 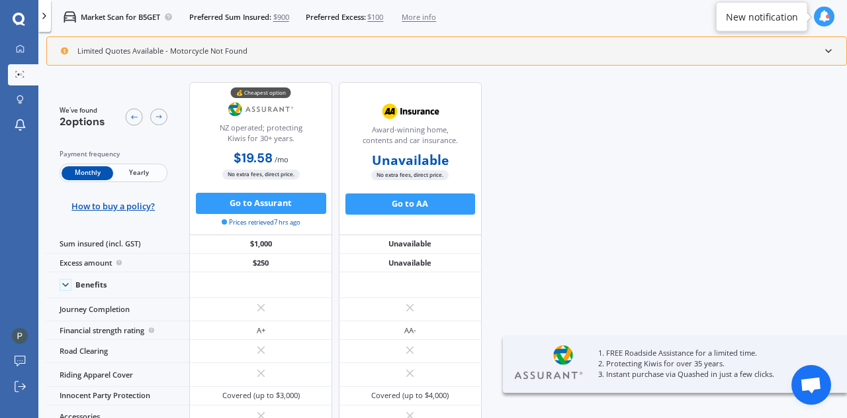 I want to click on span: Preferred Sum Insured:, so click(x=230, y=17).